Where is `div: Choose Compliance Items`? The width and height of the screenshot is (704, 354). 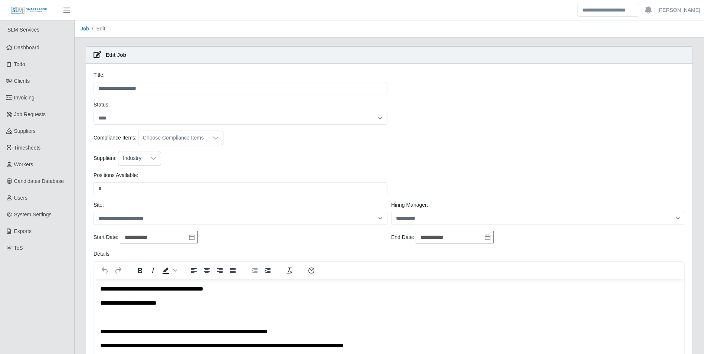 div: Choose Compliance Items is located at coordinates (173, 138).